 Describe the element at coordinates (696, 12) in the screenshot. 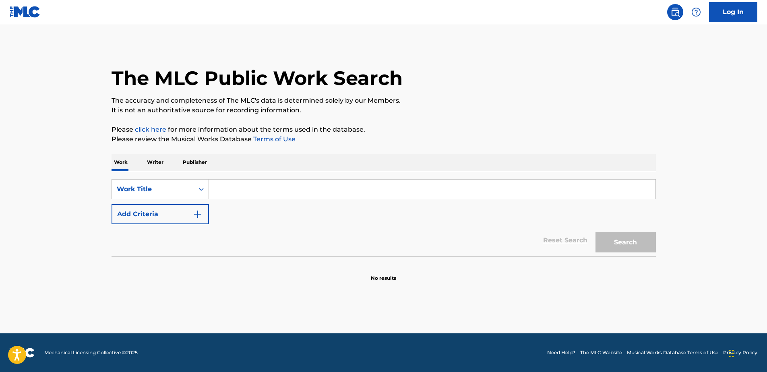

I see `img: help` at that location.